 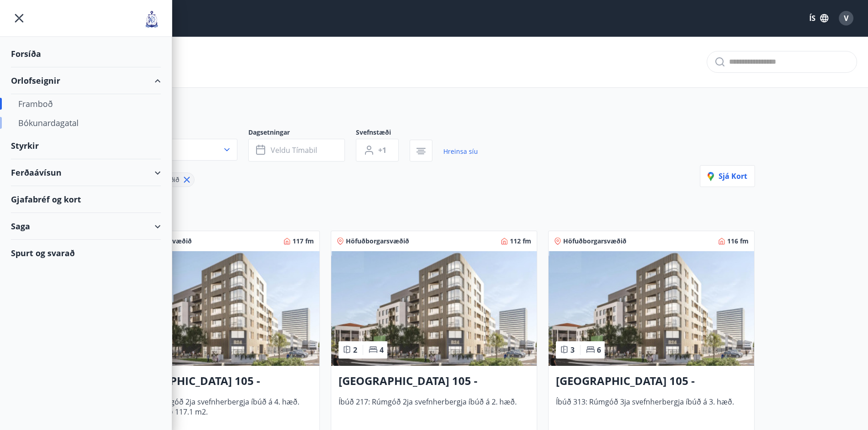 I want to click on span: Sjá kort, so click(x=727, y=176).